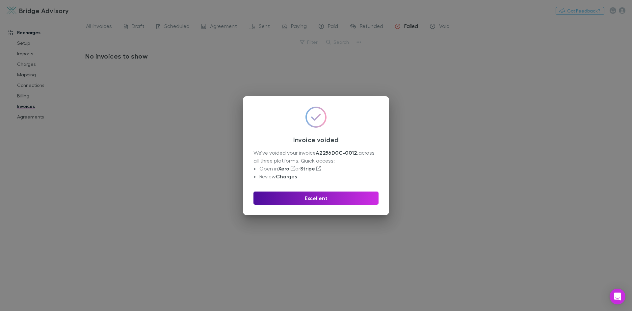 This screenshot has height=311, width=632. I want to click on a: Xero, so click(284, 169).